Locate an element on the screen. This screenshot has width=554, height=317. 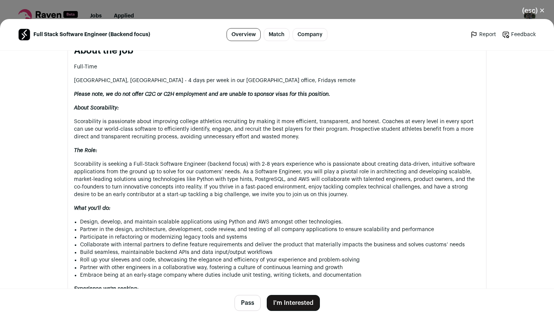
button: I'm Interested is located at coordinates (293, 303).